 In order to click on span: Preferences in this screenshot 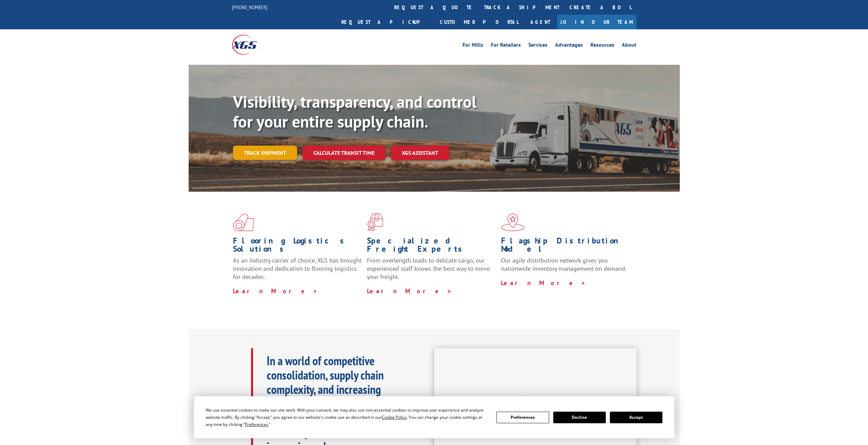, I will do `click(256, 424)`.